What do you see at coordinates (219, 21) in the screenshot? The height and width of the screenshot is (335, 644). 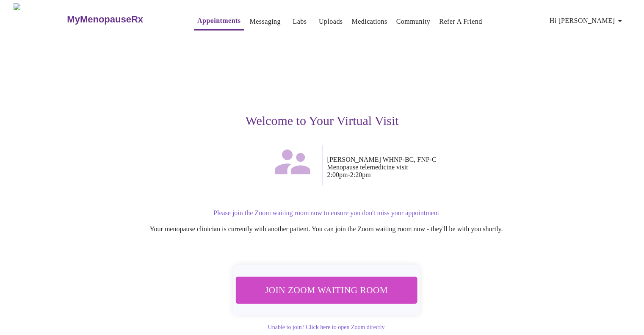 I see `button: Appointments` at bounding box center [219, 21].